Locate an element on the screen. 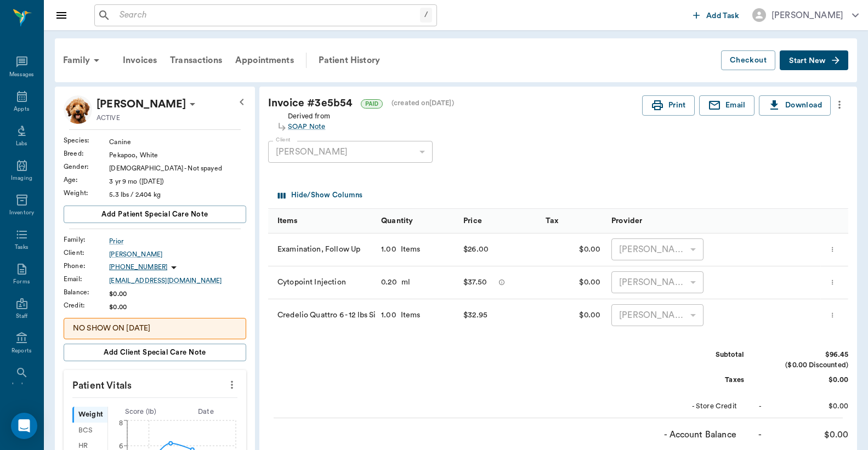 The width and height of the screenshot is (868, 450). div: Canine is located at coordinates (178, 142).